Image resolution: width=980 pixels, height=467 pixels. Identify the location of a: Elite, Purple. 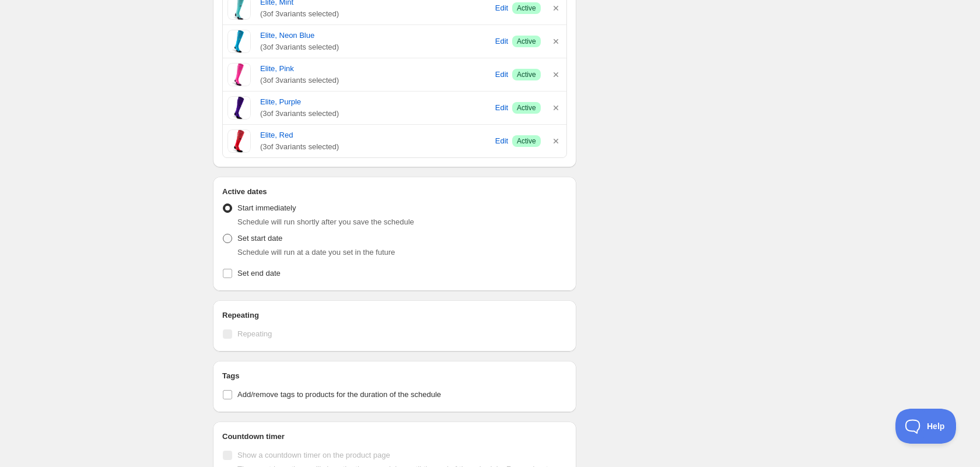
(376, 102).